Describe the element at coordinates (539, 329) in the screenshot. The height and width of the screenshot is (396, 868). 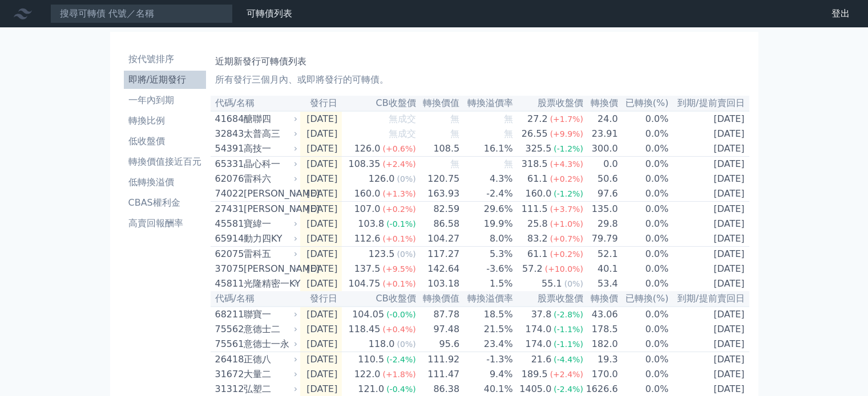
I see `div: 174.0` at that location.